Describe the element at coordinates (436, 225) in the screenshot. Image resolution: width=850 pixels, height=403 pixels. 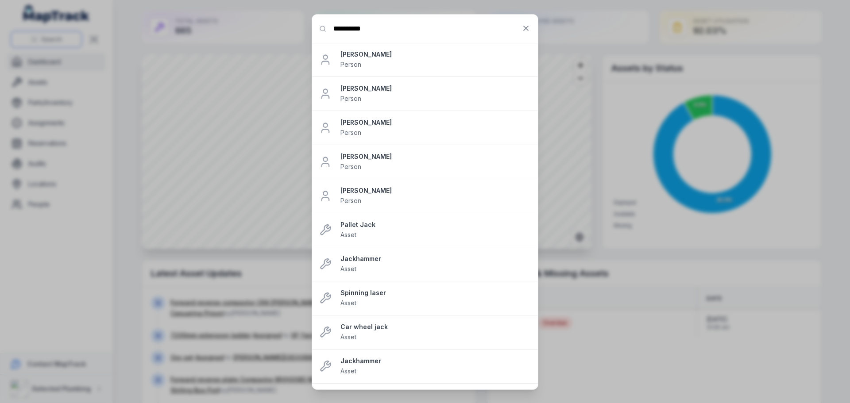
I see `strong: Pallet Jack` at that location.